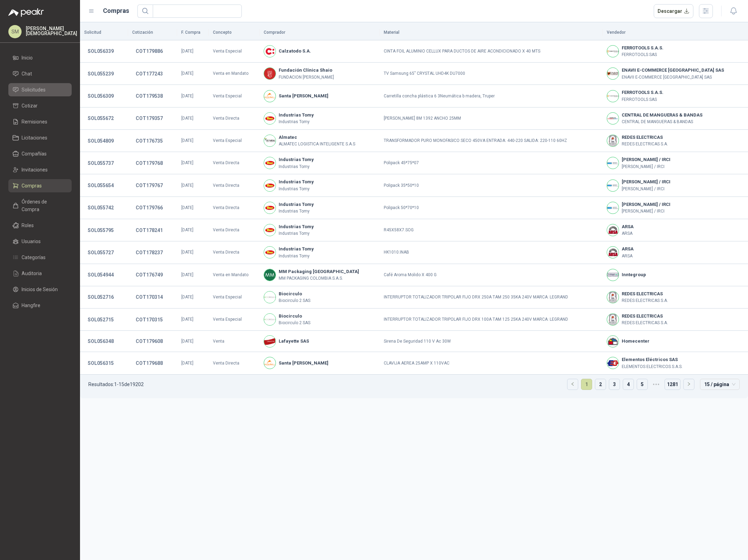 Image resolution: width=748 pixels, height=560 pixels. I want to click on td: TRANSFORMADOR PURO MONOFASICO SECO 450VA ENTRADA: 440-220 SALIDA: 220-110 60HZ, so click(491, 141).